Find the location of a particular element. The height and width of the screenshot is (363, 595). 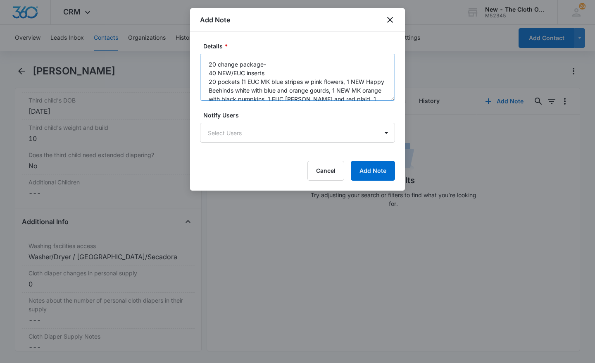

button: Cancel is located at coordinates (326, 171).